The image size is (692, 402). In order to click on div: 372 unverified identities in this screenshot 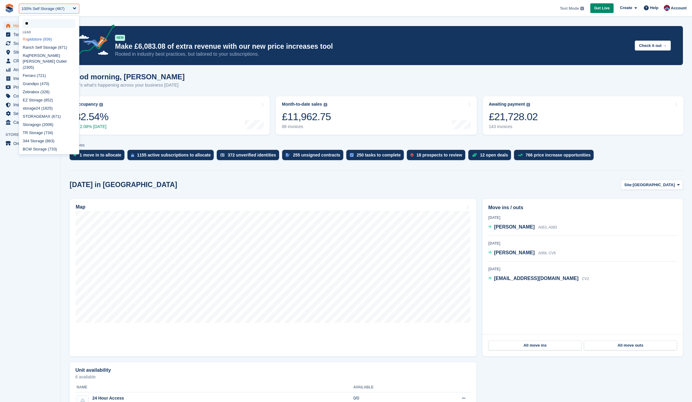, I will do `click(252, 155)`.